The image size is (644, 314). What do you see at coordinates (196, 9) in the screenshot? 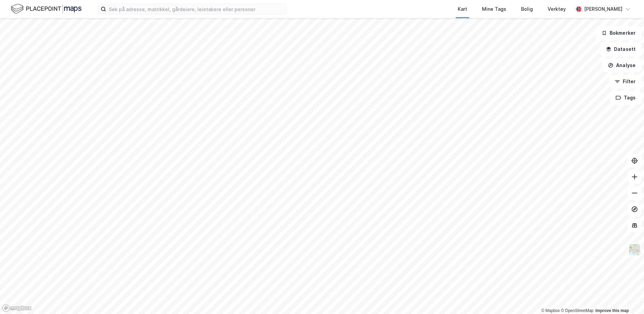
I see `input: Søk på adresse, matrikkel, gårdeiere, leietakere eller personer` at bounding box center [196, 9].